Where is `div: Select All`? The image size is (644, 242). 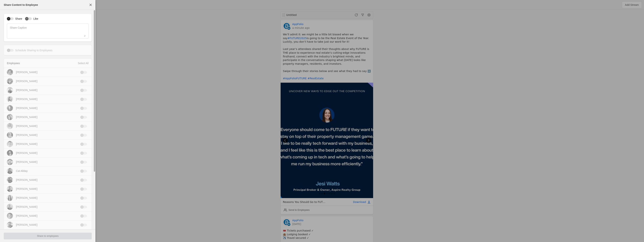
div: Select All is located at coordinates (83, 63).